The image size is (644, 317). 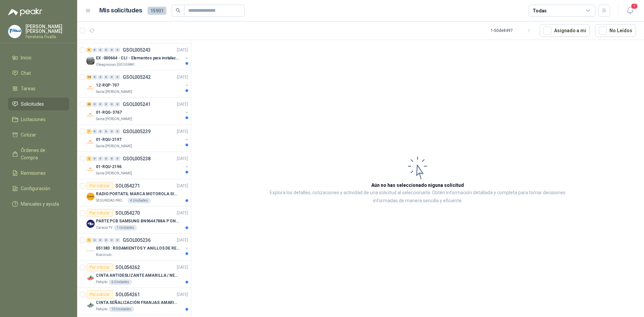 I want to click on p: GSOL005241, so click(x=136, y=104).